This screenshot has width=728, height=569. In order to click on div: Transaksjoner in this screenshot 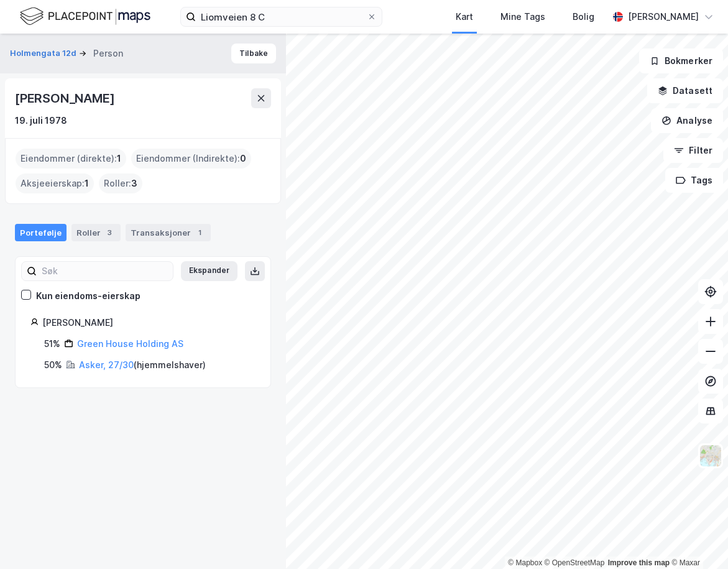, I will do `click(168, 232)`.